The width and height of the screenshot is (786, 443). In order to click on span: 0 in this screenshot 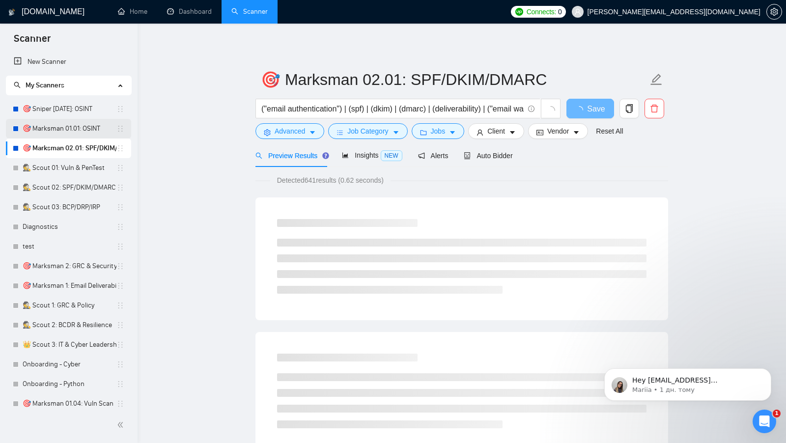, I will do `click(560, 12)`.